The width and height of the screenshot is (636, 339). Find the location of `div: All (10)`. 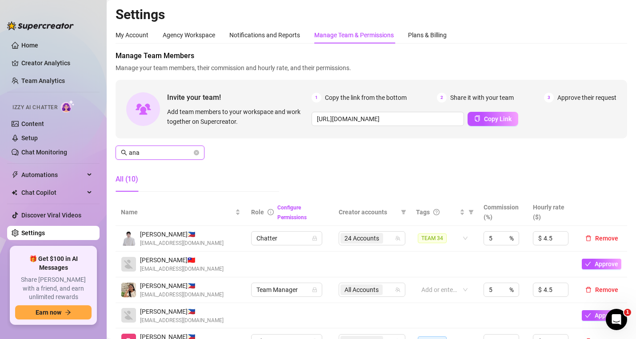

div: All (10) is located at coordinates (127, 180).